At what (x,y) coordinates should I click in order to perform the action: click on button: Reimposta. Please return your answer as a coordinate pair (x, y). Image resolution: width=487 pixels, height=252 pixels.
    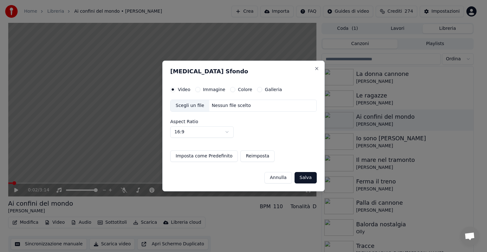
    Looking at the image, I should click on (257, 156).